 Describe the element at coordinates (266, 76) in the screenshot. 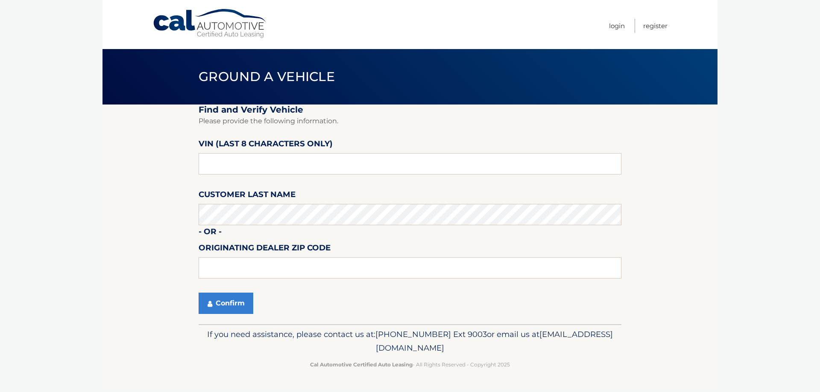

I see `span: Ground a Vehicle` at that location.